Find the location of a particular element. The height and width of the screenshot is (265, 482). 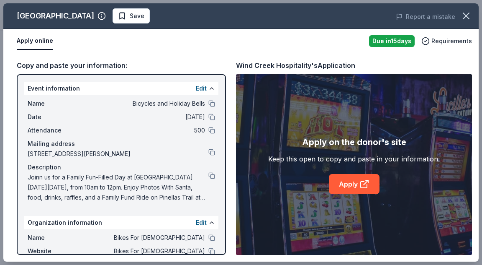

span: Requirements is located at coordinates (452, 41).